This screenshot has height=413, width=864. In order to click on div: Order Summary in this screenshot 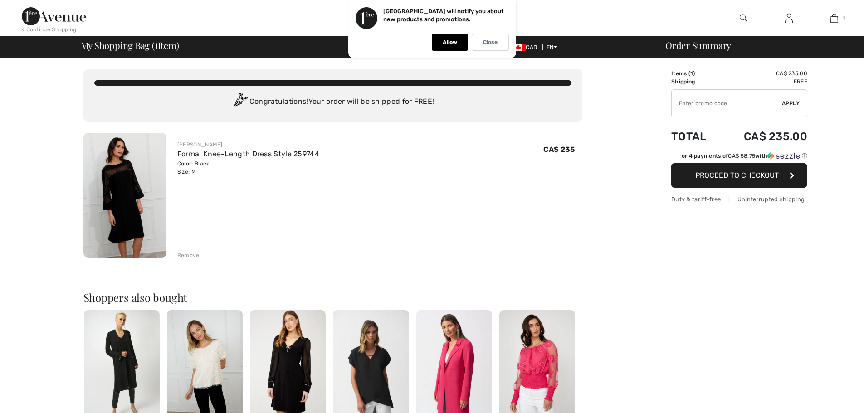, I will do `click(757, 45)`.